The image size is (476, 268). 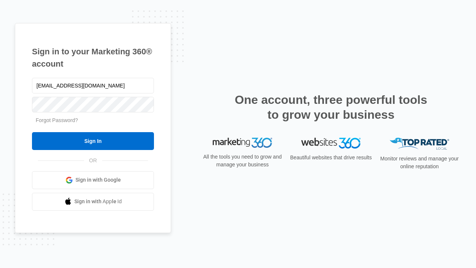 I want to click on img: Top Rated Local, so click(x=419, y=144).